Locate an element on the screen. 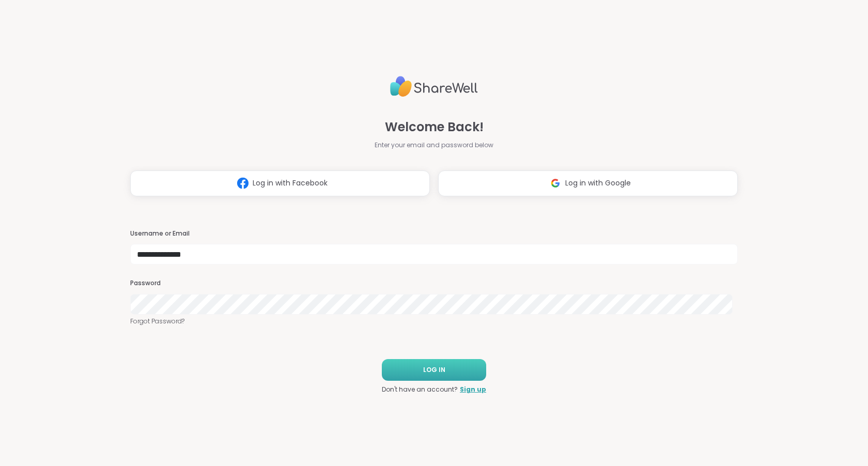 The height and width of the screenshot is (466, 868). button: LOG IN is located at coordinates (434, 370).